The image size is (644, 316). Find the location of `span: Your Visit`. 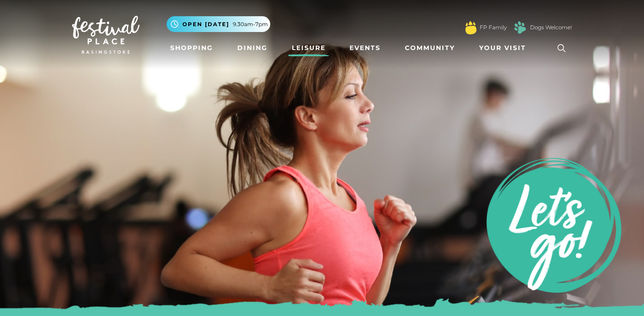

span: Your Visit is located at coordinates (503, 48).